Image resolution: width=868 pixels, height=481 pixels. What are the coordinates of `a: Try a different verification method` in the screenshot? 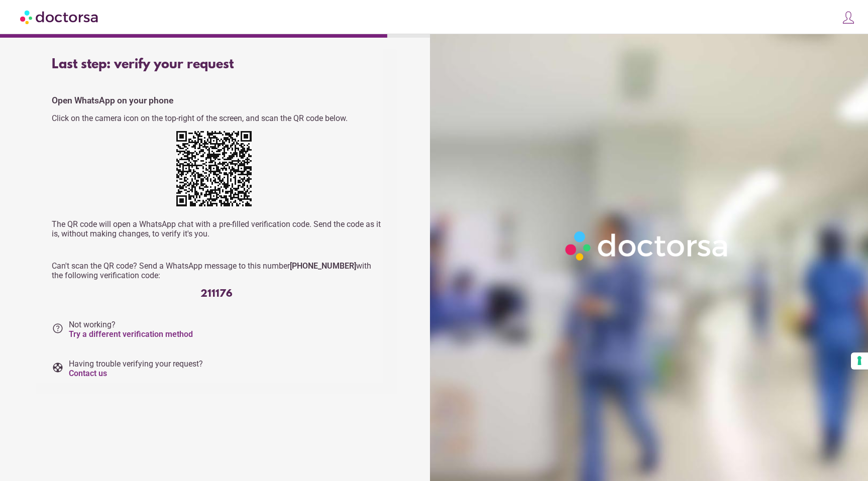 It's located at (131, 334).